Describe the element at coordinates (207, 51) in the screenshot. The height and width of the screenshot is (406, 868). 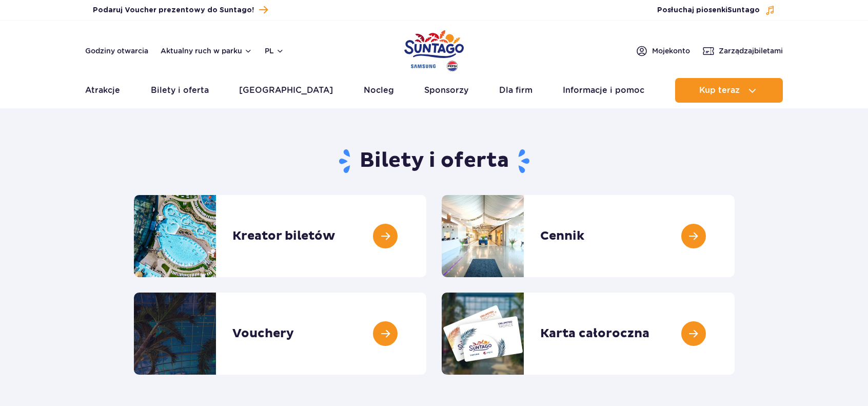
I see `button: Aktualny ruch w parku` at that location.